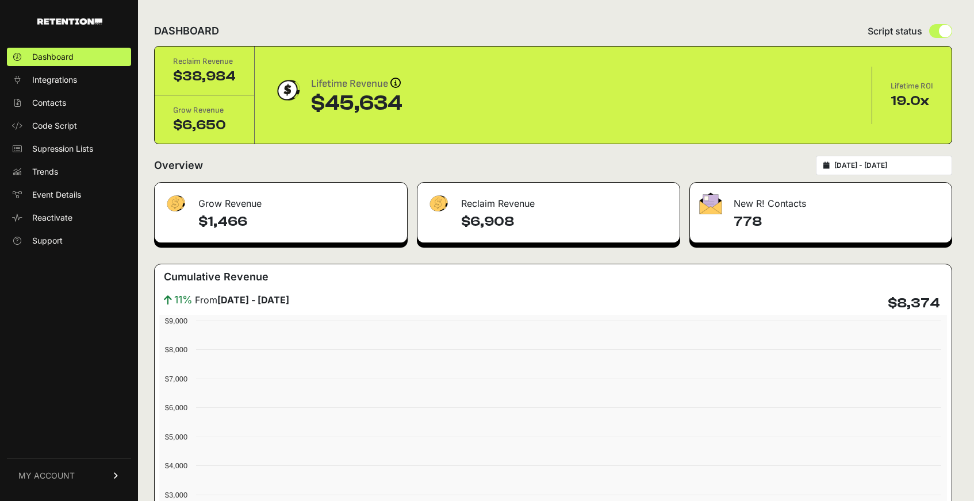  What do you see at coordinates (566, 222) in the screenshot?
I see `h4: $6,908` at bounding box center [566, 222].